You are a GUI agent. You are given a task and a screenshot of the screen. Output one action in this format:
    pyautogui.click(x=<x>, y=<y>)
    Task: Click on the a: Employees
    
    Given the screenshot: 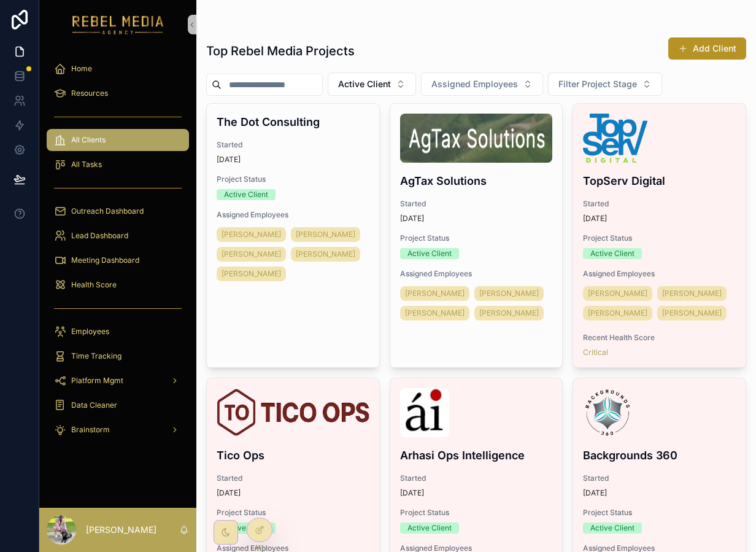 What is the action you would take?
    pyautogui.click(x=118, y=331)
    